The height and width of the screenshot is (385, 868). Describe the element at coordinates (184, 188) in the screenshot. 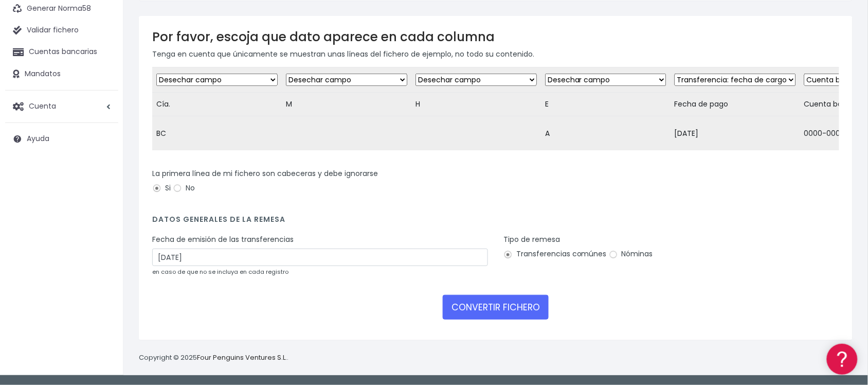

I see `label: No` at that location.